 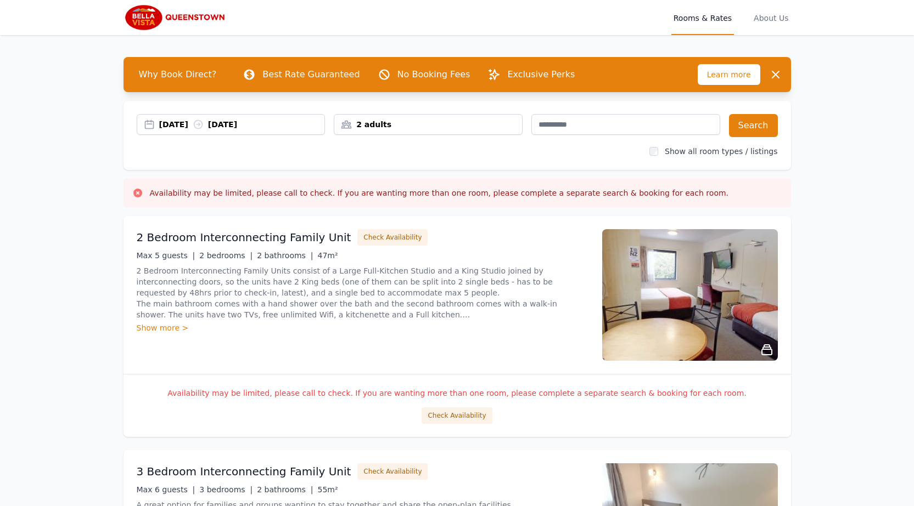 I want to click on span: Learn more, so click(x=729, y=75).